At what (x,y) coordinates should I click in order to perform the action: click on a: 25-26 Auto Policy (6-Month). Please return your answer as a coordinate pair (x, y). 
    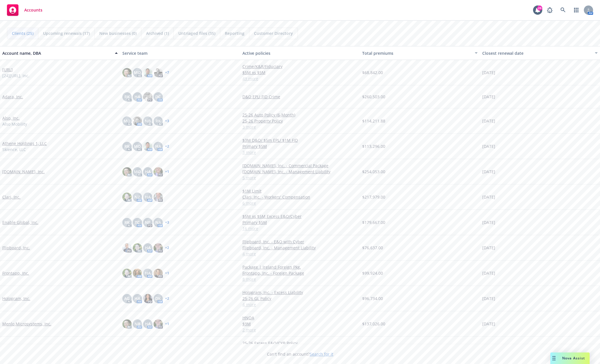
    Looking at the image, I should click on (300, 115).